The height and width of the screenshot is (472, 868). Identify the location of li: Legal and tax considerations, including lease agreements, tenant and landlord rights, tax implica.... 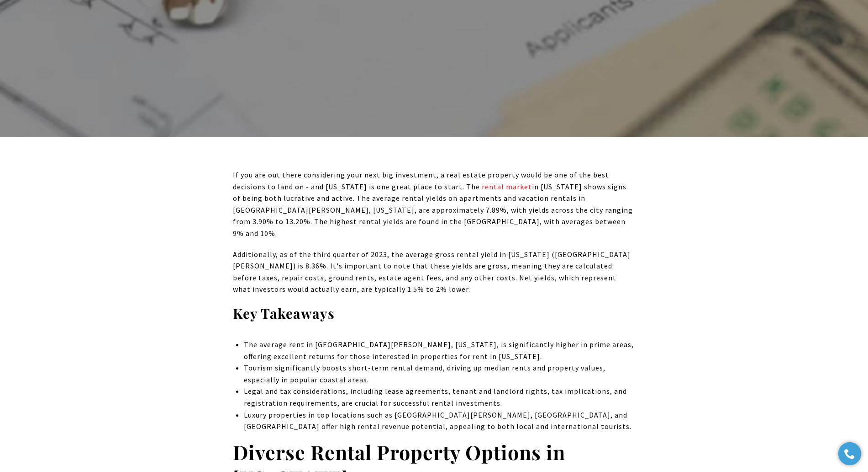
(439, 397).